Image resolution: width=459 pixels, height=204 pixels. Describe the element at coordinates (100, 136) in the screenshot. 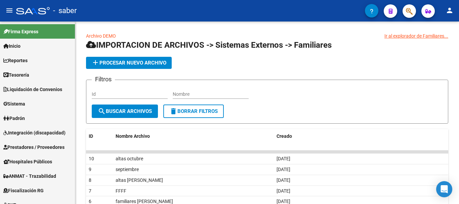

I see `datatable-header-cell: ID` at that location.